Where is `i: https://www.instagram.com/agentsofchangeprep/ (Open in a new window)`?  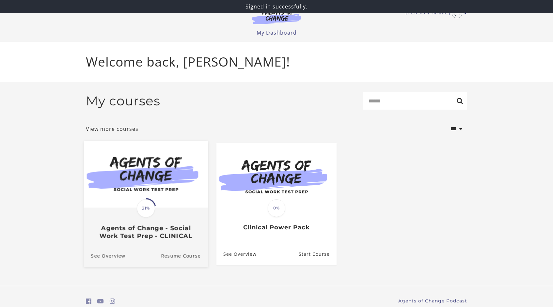
i: https://www.instagram.com/agentsofchangeprep/ (Open in a new window) is located at coordinates (112, 302).